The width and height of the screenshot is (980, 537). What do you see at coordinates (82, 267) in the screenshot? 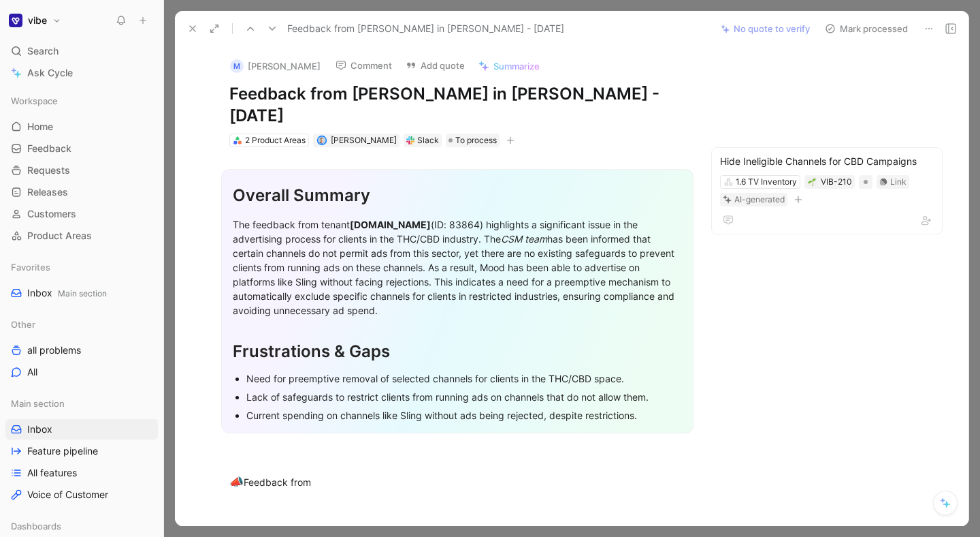
I see `div: Favorites` at bounding box center [82, 267].